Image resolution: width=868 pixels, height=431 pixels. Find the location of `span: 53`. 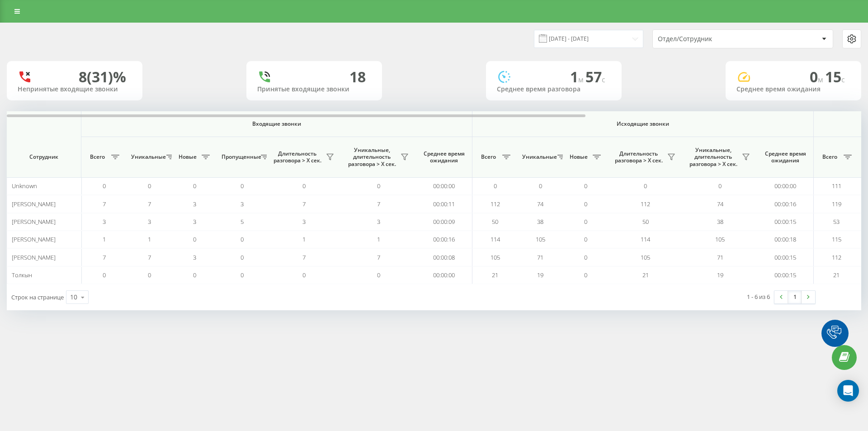

span: 53 is located at coordinates (837, 221).